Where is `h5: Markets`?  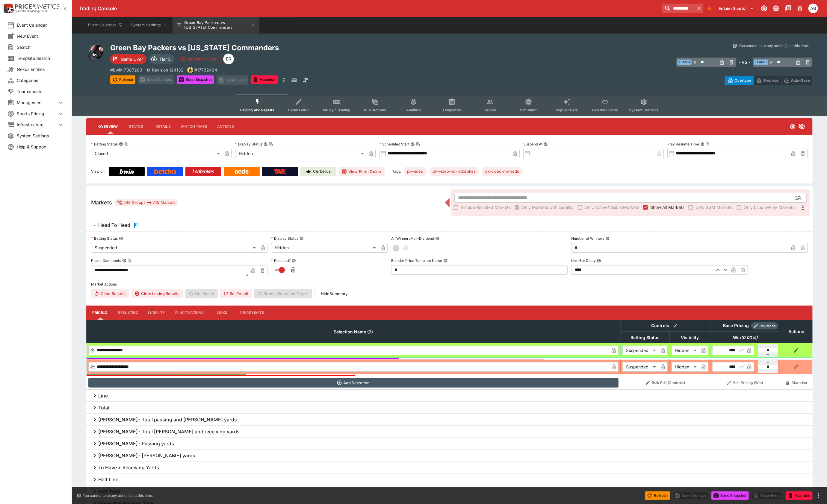
h5: Markets is located at coordinates (102, 202).